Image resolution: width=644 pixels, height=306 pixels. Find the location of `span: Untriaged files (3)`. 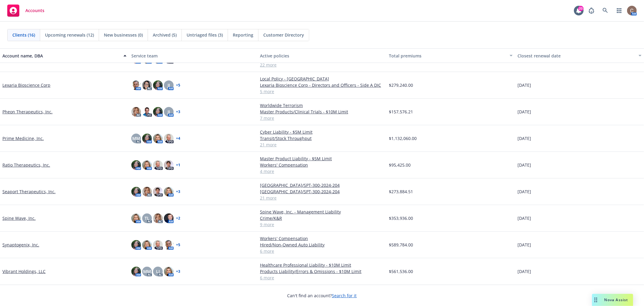

span: Untriaged files (3) is located at coordinates (205, 35).